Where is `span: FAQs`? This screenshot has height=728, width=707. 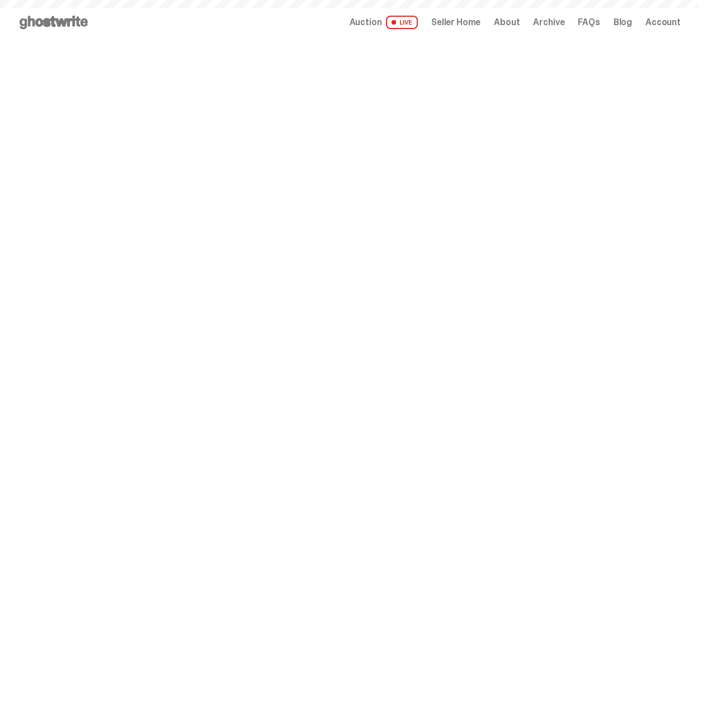
span: FAQs is located at coordinates (588, 22).